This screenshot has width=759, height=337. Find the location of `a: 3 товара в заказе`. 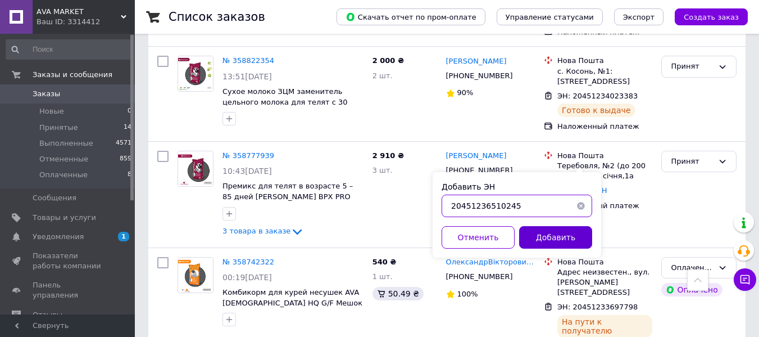

a: 3 товара в заказе is located at coordinates (263, 230).